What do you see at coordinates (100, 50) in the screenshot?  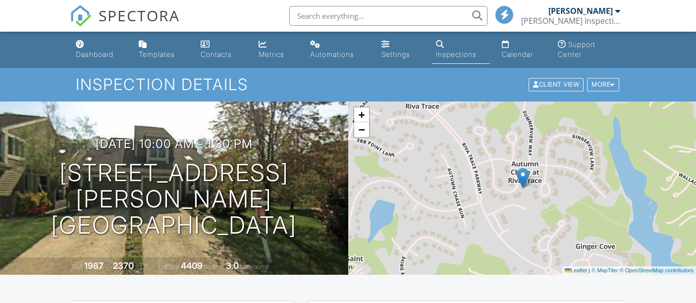 I see `a: Dashboard` at bounding box center [100, 50].